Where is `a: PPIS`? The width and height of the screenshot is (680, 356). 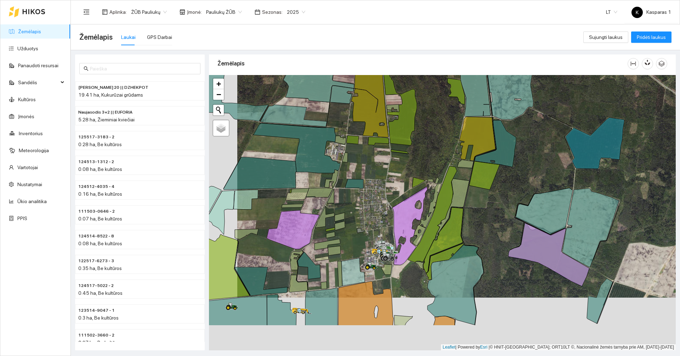 a: PPIS is located at coordinates (22, 219).